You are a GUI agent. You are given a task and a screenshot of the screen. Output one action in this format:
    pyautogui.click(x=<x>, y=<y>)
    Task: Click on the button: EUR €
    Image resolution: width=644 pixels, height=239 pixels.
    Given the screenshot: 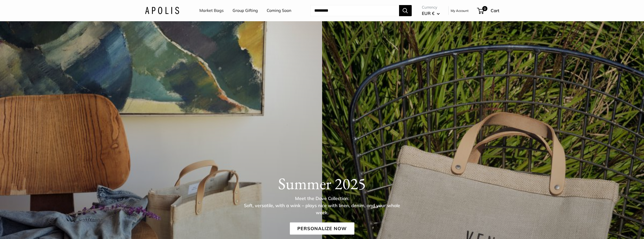 What is the action you would take?
    pyautogui.click(x=431, y=13)
    